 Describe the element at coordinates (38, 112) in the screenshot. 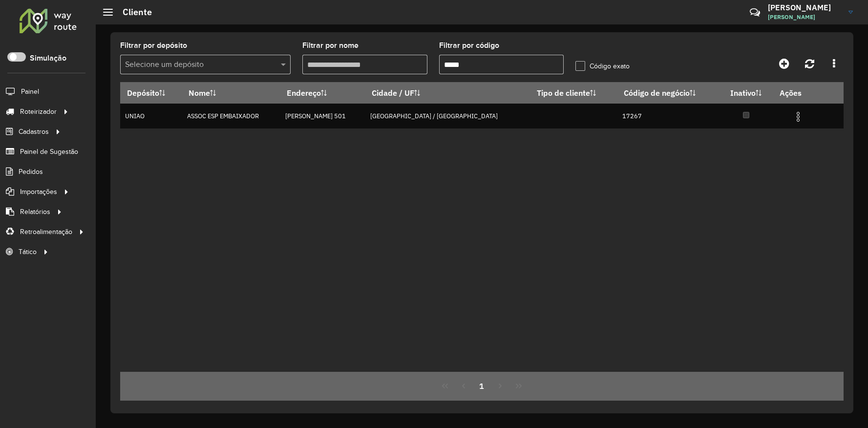

I see `span: Roteirizador` at that location.